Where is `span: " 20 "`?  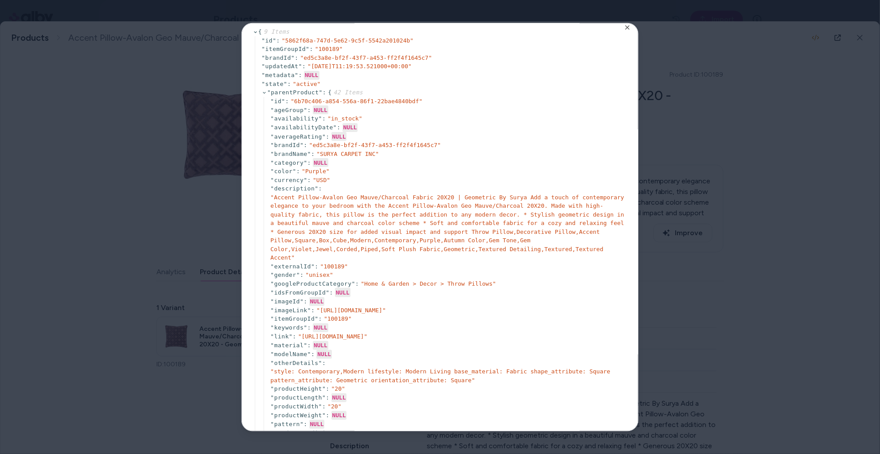 span: " 20 " is located at coordinates (334, 406).